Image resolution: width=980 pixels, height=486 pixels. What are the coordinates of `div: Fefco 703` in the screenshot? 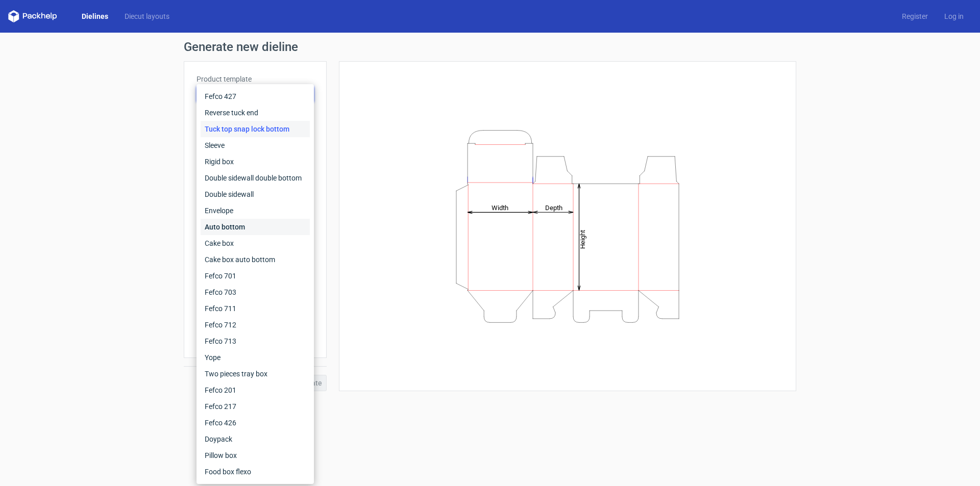 It's located at (255, 292).